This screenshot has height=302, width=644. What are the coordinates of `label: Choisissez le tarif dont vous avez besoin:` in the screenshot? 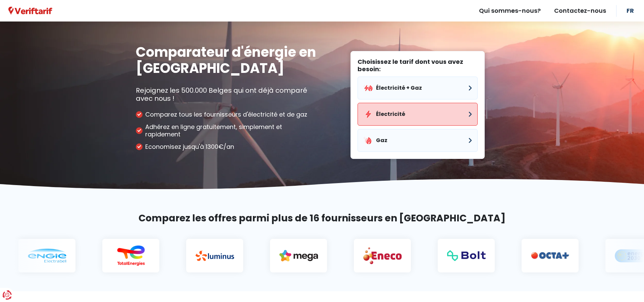 It's located at (418, 65).